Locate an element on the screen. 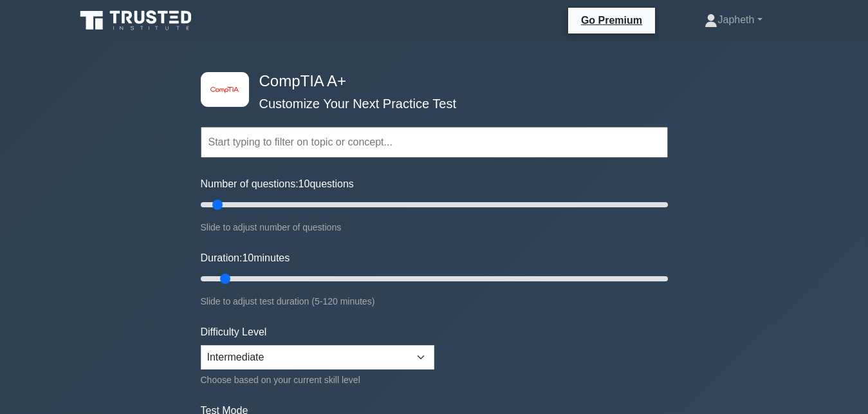  div: Slide to adjust number of questions is located at coordinates (434, 227).